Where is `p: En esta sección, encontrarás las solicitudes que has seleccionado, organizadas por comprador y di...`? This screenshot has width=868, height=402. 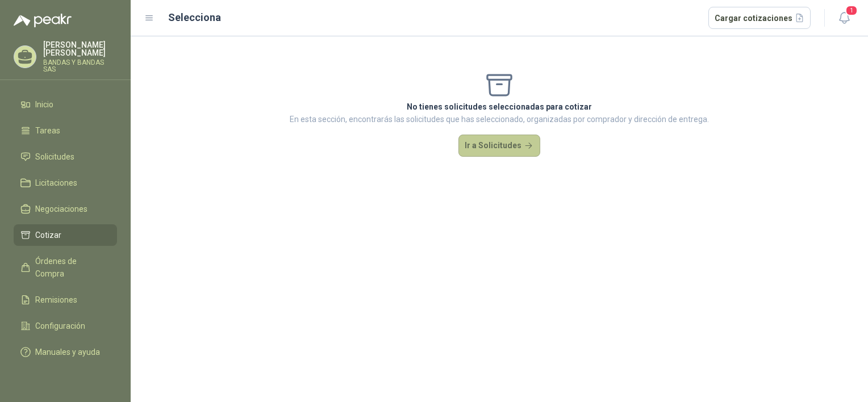
p: En esta sección, encontrarás las solicitudes que has seleccionado, organizadas por comprador y di... is located at coordinates (499, 119).